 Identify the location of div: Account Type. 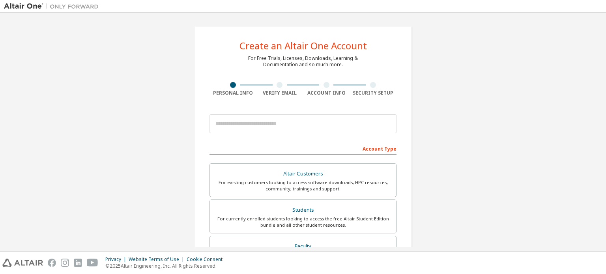
(303, 148).